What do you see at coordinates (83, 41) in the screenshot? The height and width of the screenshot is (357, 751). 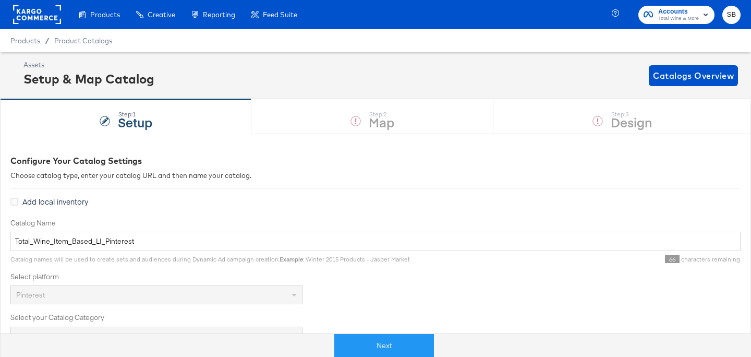 I see `a: Product Catalogs` at bounding box center [83, 41].